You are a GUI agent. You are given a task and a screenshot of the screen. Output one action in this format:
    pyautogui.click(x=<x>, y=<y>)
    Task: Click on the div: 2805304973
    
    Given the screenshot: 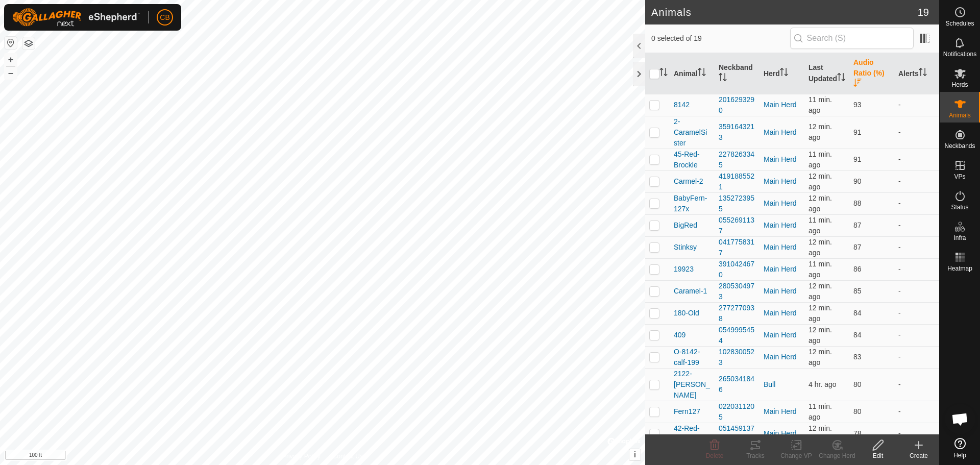 What is the action you would take?
    pyautogui.click(x=737, y=291)
    